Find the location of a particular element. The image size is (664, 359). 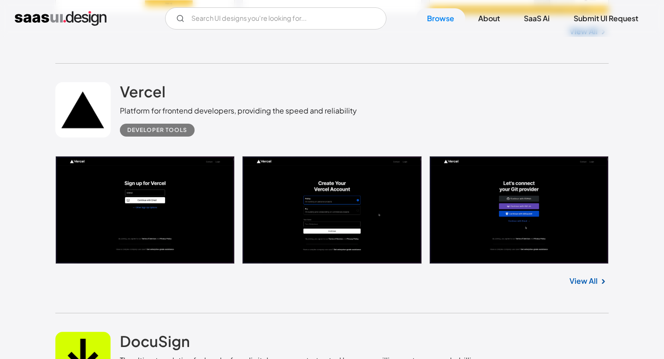

a: Browse is located at coordinates (440, 18).